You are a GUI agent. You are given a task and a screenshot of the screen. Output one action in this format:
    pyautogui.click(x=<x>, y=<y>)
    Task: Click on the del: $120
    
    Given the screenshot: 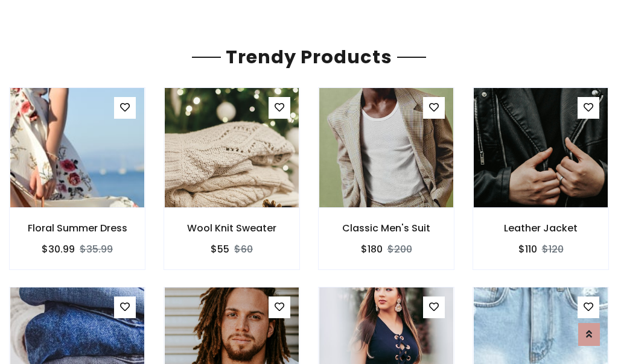 What is the action you would take?
    pyautogui.click(x=552, y=249)
    